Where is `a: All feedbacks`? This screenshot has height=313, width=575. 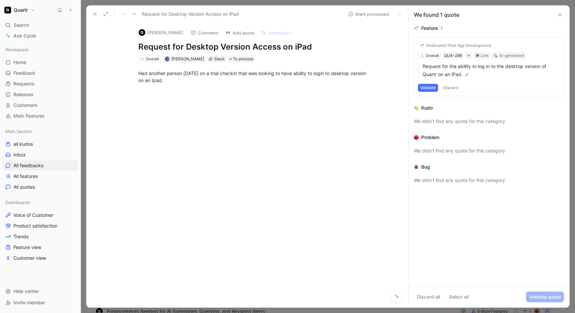
a: All feedbacks is located at coordinates (40, 166).